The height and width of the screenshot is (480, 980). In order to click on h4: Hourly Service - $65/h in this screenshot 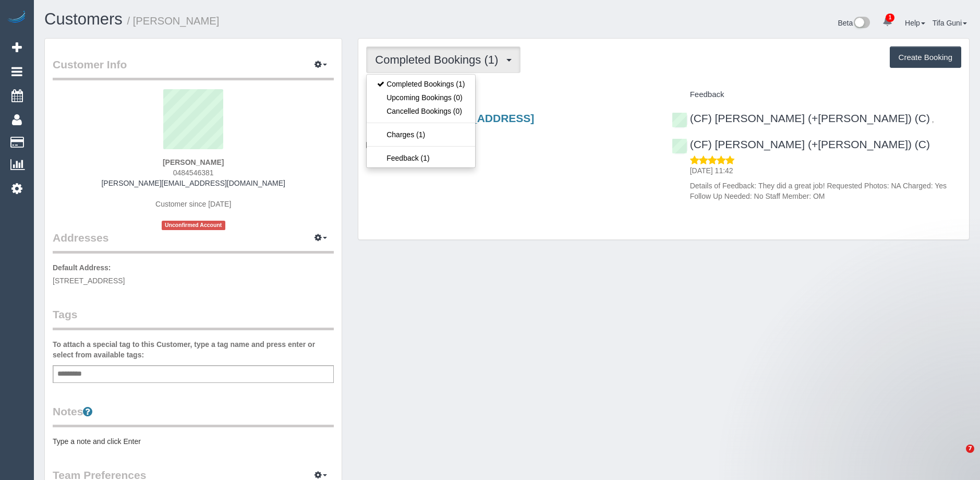, I will do `click(511, 158)`.